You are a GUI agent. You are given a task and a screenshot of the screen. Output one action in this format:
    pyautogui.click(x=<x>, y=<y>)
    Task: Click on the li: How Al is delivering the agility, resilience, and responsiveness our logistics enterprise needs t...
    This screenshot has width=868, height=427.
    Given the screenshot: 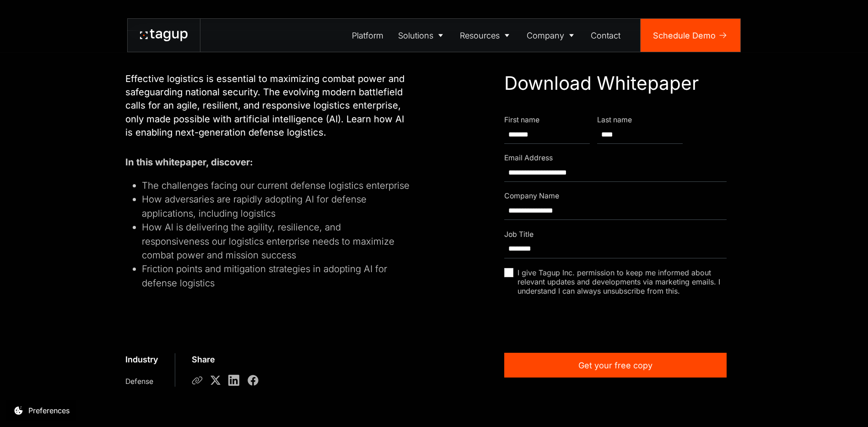 What is the action you would take?
    pyautogui.click(x=275, y=241)
    